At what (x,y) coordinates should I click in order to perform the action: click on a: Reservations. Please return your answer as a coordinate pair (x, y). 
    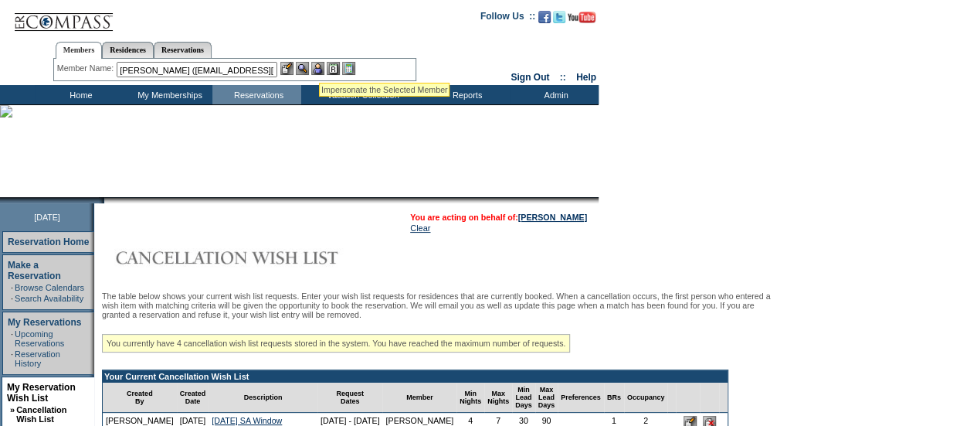
    Looking at the image, I should click on (182, 49).